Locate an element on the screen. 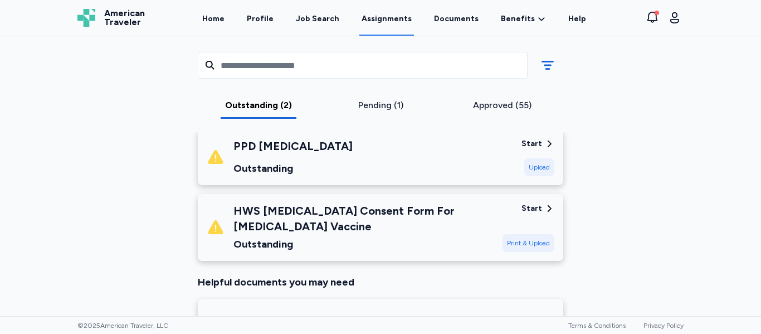 This screenshot has height=334, width=761. div: Job Search is located at coordinates (318, 19).